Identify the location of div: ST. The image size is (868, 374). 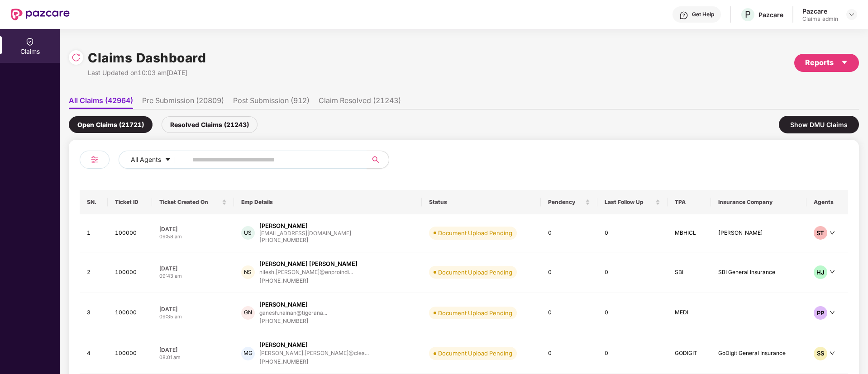
(820, 233).